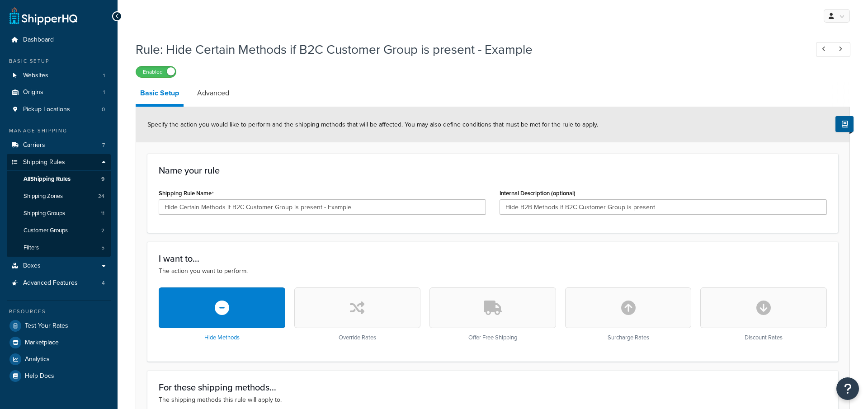  I want to click on span: Shipping Zones, so click(43, 196).